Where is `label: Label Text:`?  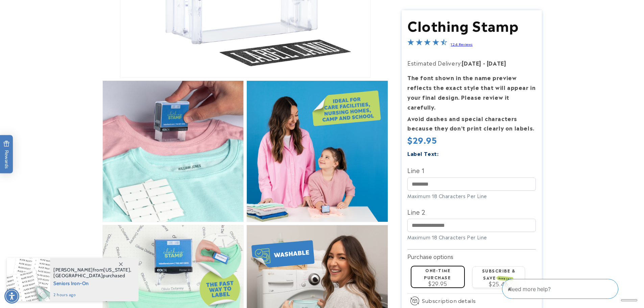 label: Label Text: is located at coordinates (423, 153).